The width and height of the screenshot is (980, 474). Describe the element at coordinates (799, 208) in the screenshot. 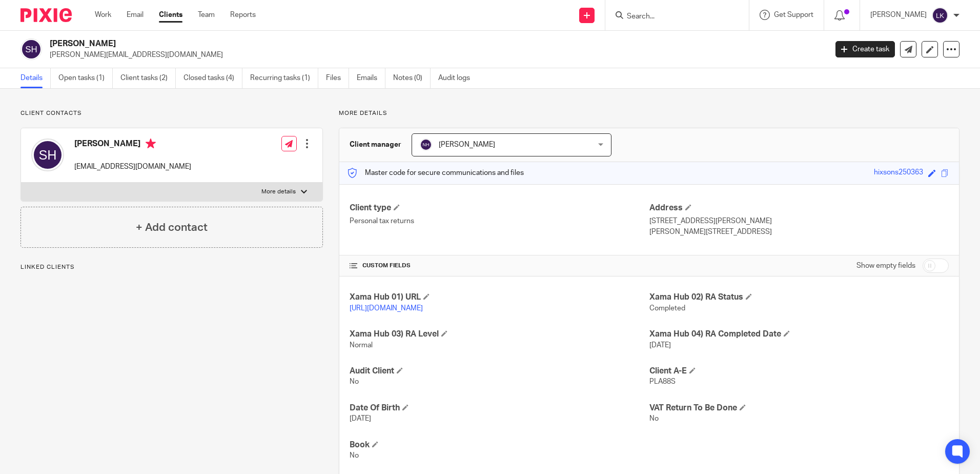

I see `h4: Address` at that location.